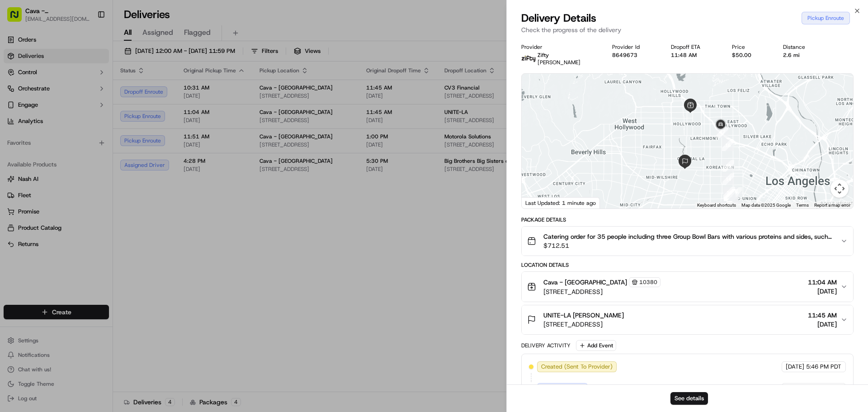 Image resolution: width=868 pixels, height=412 pixels. Describe the element at coordinates (18, 18) in the screenshot. I see `img: Nash` at that location.